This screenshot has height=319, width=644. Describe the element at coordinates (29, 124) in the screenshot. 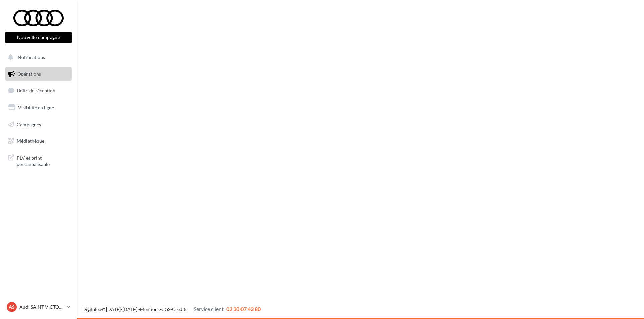

I see `span: Campagnes` at that location.